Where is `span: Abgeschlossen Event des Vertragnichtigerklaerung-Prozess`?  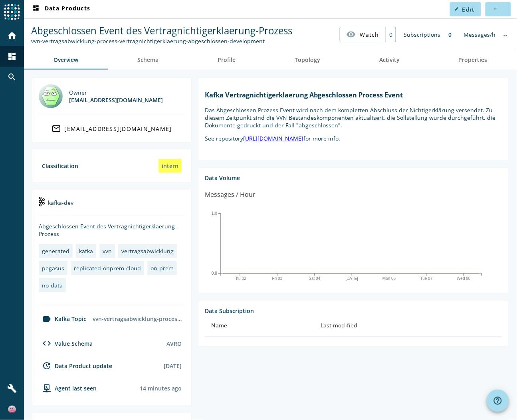 span: Abgeschlossen Event des Vertragnichtigerklaerung-Prozess is located at coordinates (162, 30).